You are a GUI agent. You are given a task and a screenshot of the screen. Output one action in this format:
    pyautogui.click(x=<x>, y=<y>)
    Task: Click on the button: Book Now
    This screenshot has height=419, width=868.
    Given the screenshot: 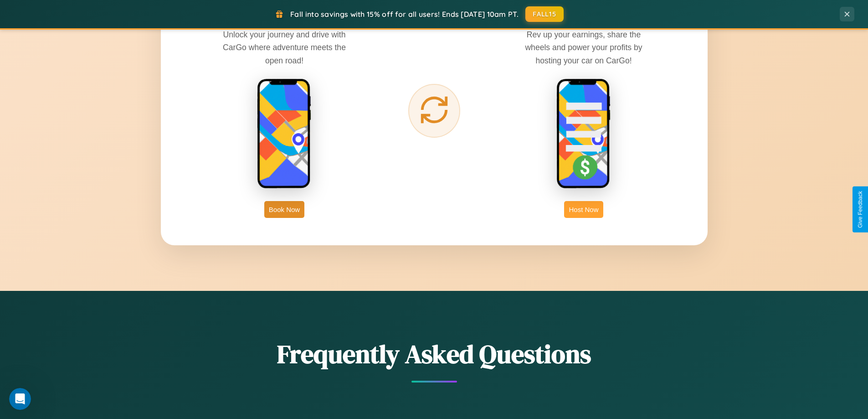 What is the action you would take?
    pyautogui.click(x=284, y=209)
    